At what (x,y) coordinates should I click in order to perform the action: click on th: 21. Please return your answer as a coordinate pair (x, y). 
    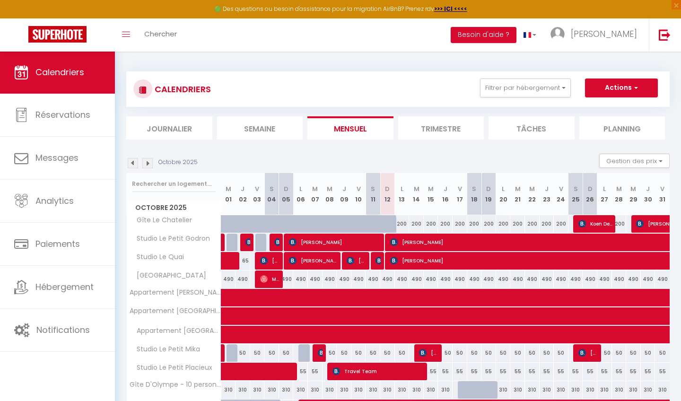
    Looking at the image, I should click on (517, 194).